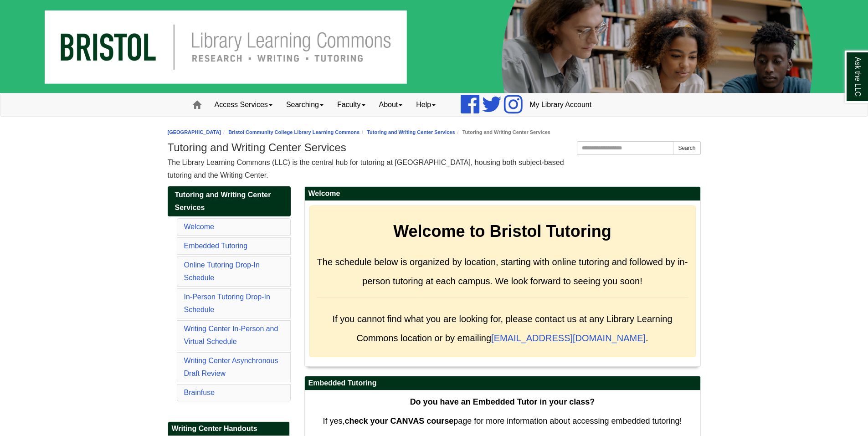 This screenshot has width=868, height=436. Describe the element at coordinates (294, 133) in the screenshot. I see `a: Bristol Community College Library Learning Commons` at that location.